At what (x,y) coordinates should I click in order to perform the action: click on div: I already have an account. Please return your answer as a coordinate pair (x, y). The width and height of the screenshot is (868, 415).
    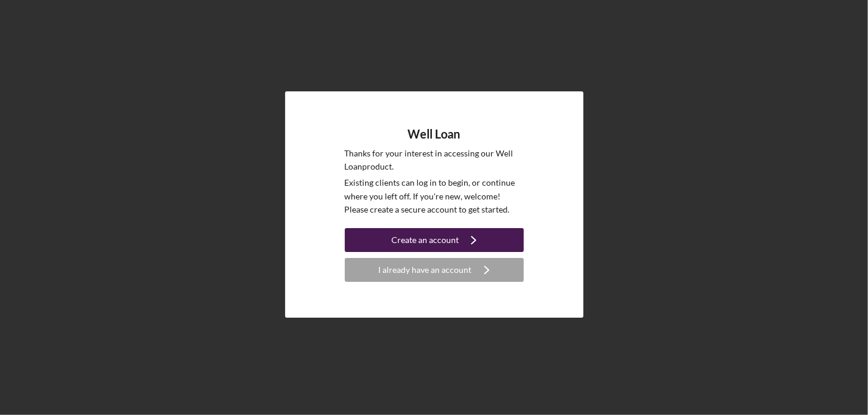
    Looking at the image, I should click on (425, 270).